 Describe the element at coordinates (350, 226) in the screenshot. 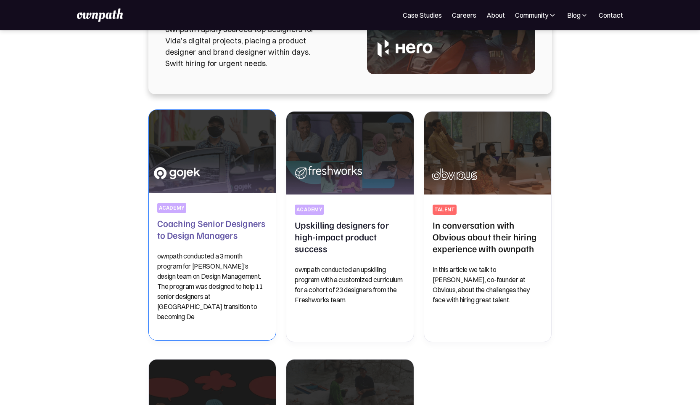

I see `a: Upskilling designers for high-impact product successAcademyUpskilling designers for high-impact p...` at that location.